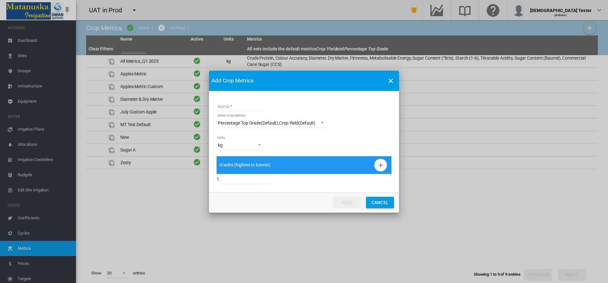 This screenshot has height=283, width=608. What do you see at coordinates (391, 81) in the screenshot?
I see `md-icon: icon-close` at bounding box center [391, 81].